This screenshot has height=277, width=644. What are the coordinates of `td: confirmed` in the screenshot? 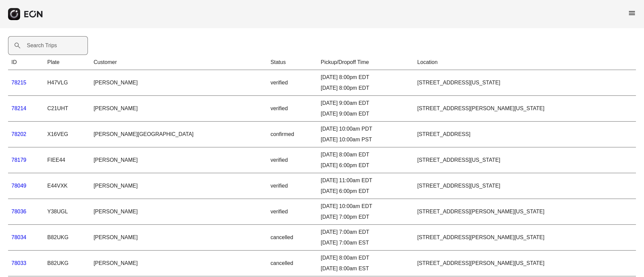 It's located at (293, 134).